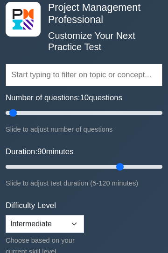  Describe the element at coordinates (40, 152) in the screenshot. I see `label: Duration: minutes` at that location.